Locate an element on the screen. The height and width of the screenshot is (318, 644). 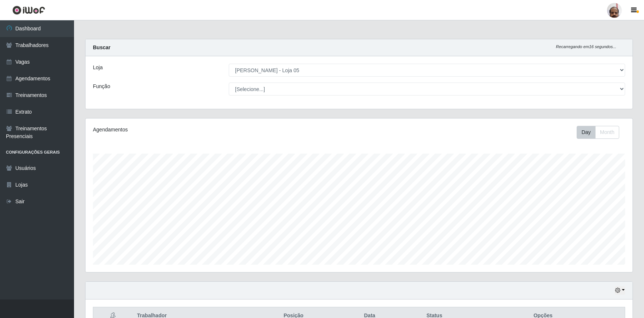
img: CoreUI Logo is located at coordinates (29, 10).